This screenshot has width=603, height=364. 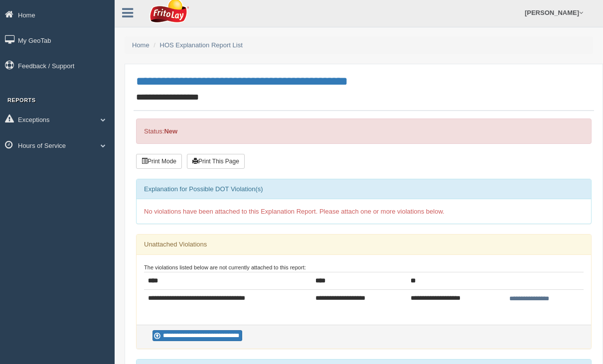 What do you see at coordinates (171, 131) in the screenshot?
I see `strong: New` at bounding box center [171, 131].